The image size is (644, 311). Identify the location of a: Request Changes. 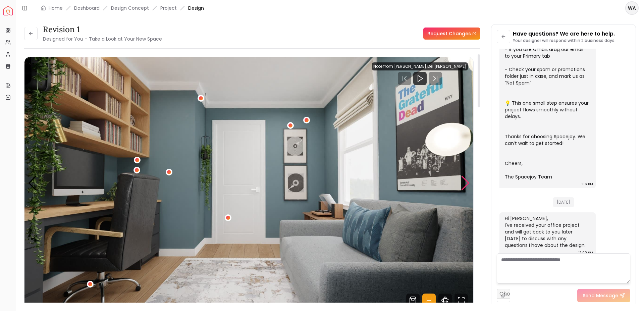
(452, 34).